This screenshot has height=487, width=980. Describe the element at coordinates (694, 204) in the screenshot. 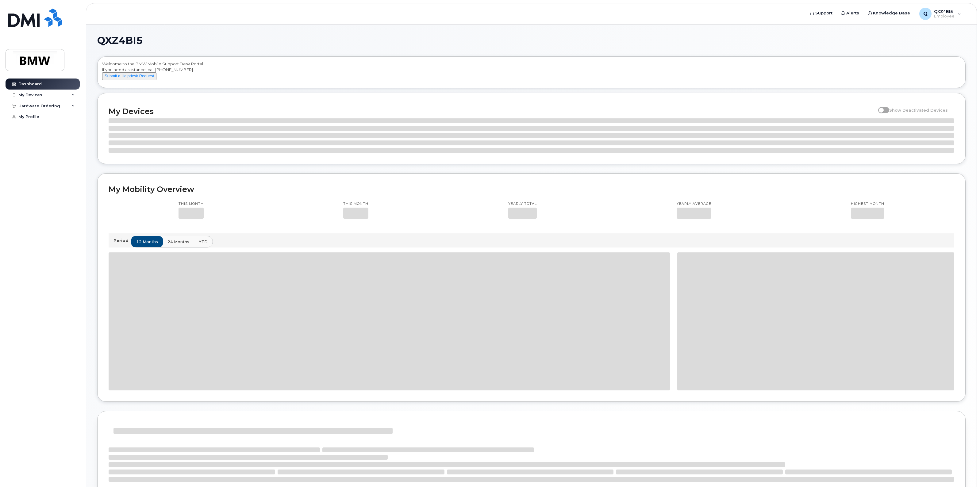

I see `p: Yearly average` at that location.